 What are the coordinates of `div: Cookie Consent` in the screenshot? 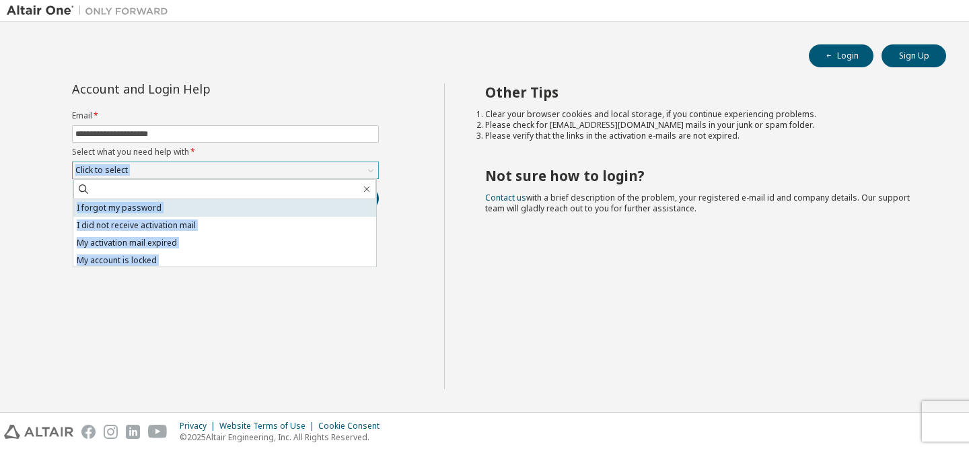 It's located at (353, 426).